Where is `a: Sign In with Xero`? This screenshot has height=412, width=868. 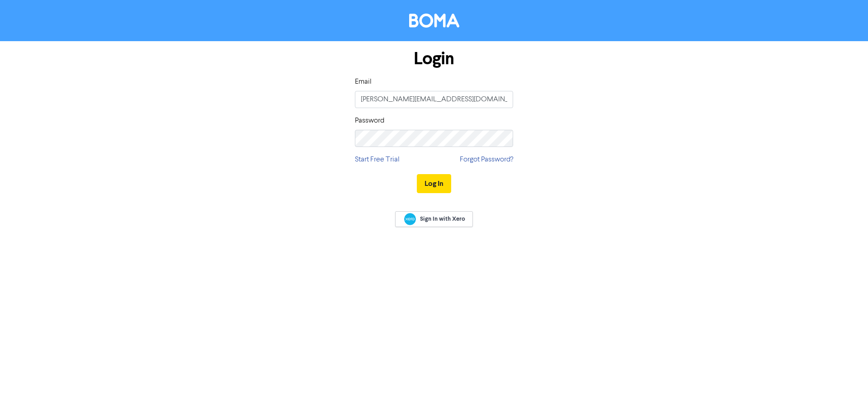
a: Sign In with Xero is located at coordinates (434, 219).